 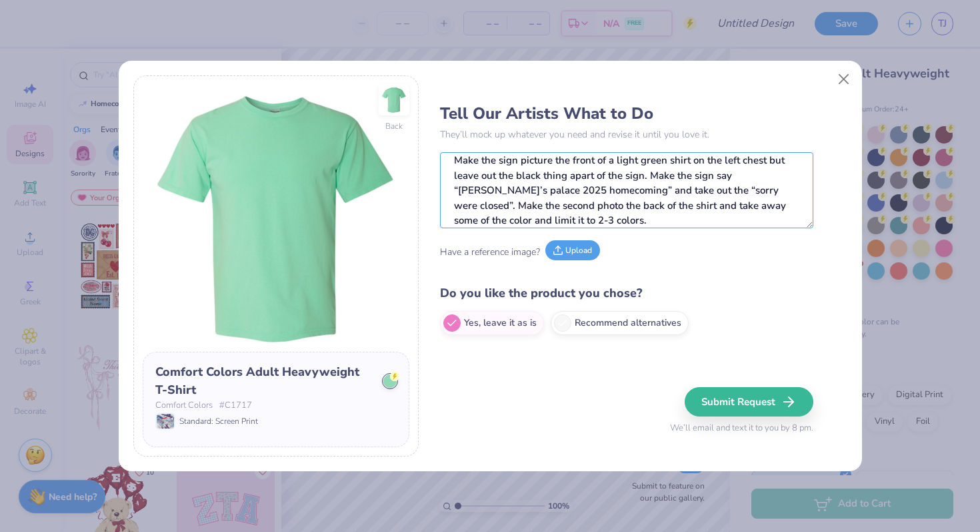 I want to click on label: Recommend alternatives, so click(x=620, y=323).